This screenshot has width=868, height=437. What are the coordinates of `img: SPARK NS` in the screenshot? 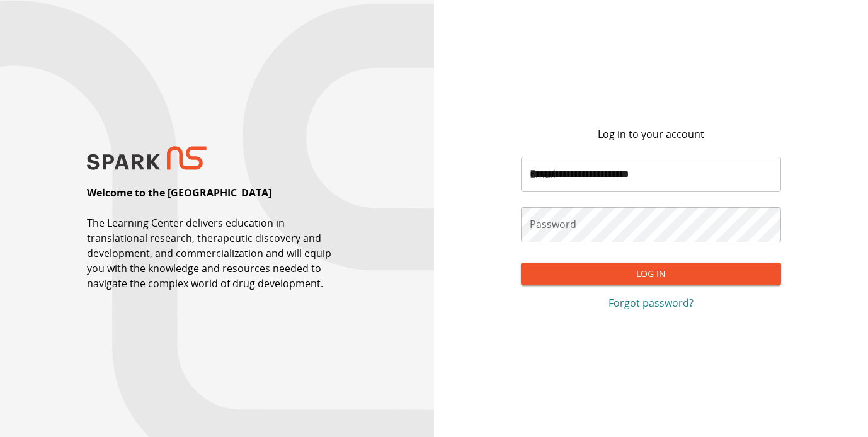 It's located at (147, 158).